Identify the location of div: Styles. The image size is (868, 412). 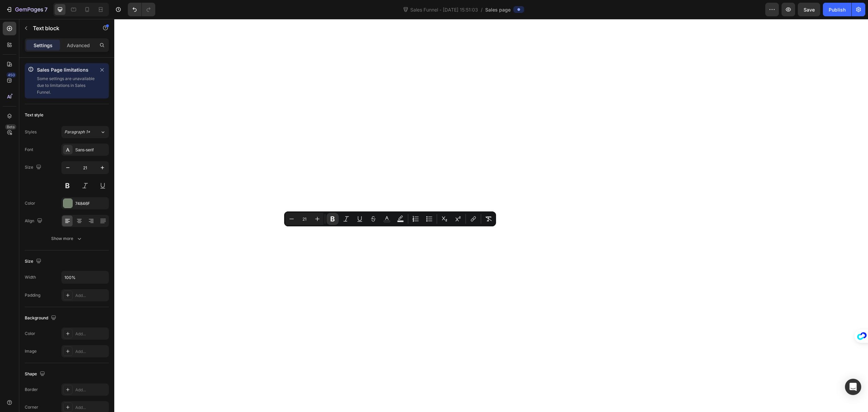
(30, 132).